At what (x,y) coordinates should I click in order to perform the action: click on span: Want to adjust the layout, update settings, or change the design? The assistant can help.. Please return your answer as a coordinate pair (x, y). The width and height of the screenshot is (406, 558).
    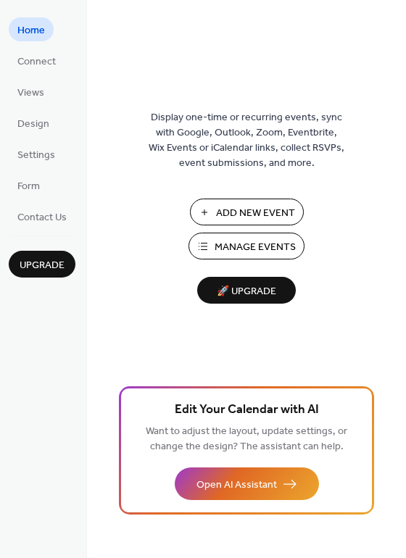
    Looking at the image, I should click on (246, 439).